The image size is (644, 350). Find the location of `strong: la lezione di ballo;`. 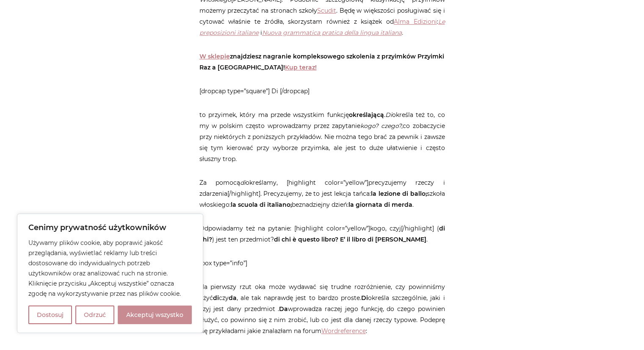

strong: la lezione di ballo; is located at coordinates (399, 194).